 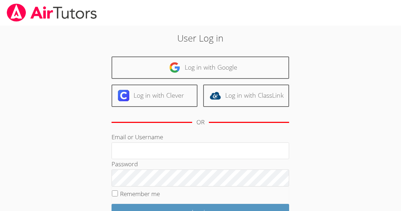 What do you see at coordinates (200, 122) in the screenshot?
I see `div: OR` at bounding box center [200, 122].